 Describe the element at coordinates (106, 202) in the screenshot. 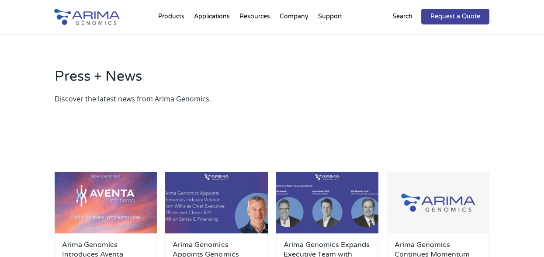

I see `img: AventaLymphoma-500x300.jpg` at that location.